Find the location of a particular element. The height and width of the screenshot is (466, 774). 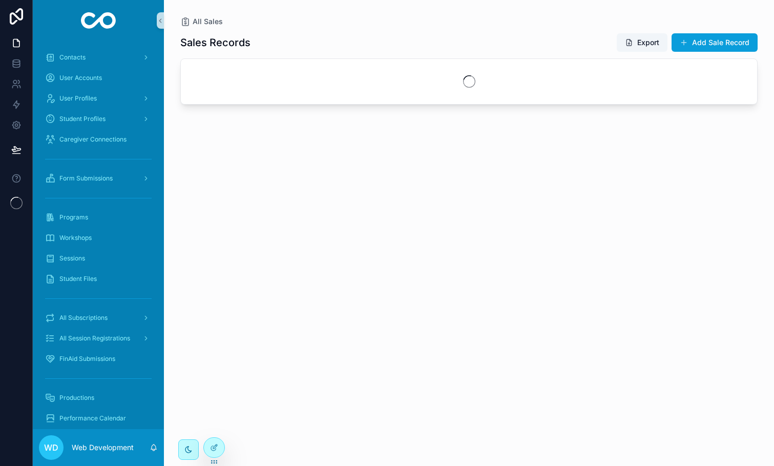

p: Web Development is located at coordinates (102, 447).